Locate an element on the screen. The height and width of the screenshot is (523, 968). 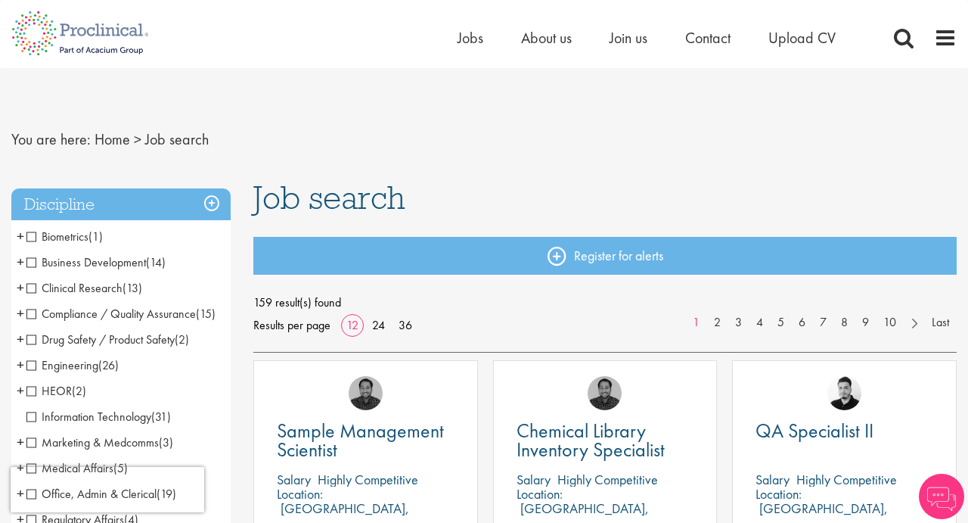
span: Chemical Library Inventory Specialist is located at coordinates (591, 439).